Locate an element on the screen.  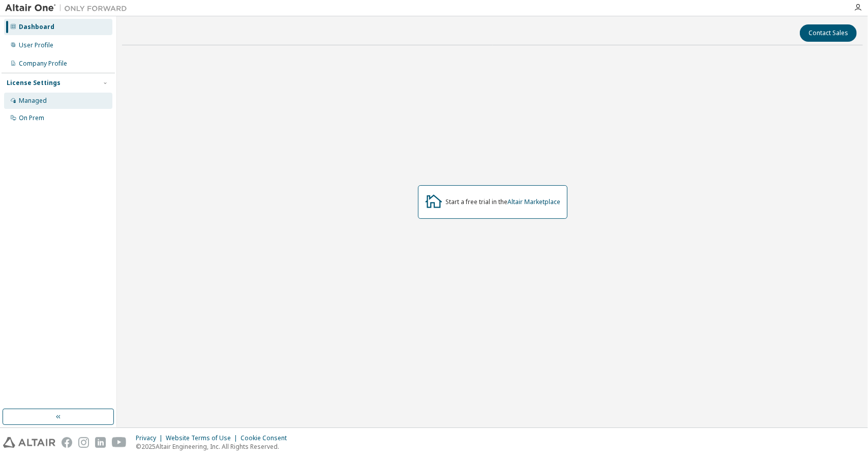
div: Cookie Consent is located at coordinates (267, 438).